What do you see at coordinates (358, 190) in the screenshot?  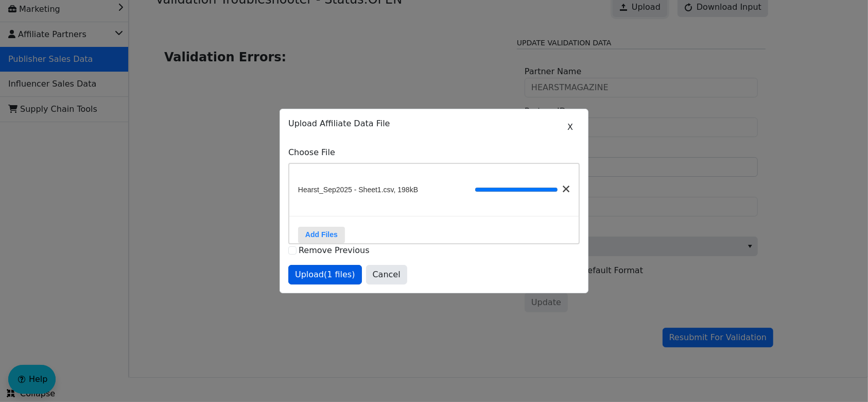 I see `span: Hearst_Sep2025 - Sheet1.csv, 198kB` at bounding box center [358, 190].